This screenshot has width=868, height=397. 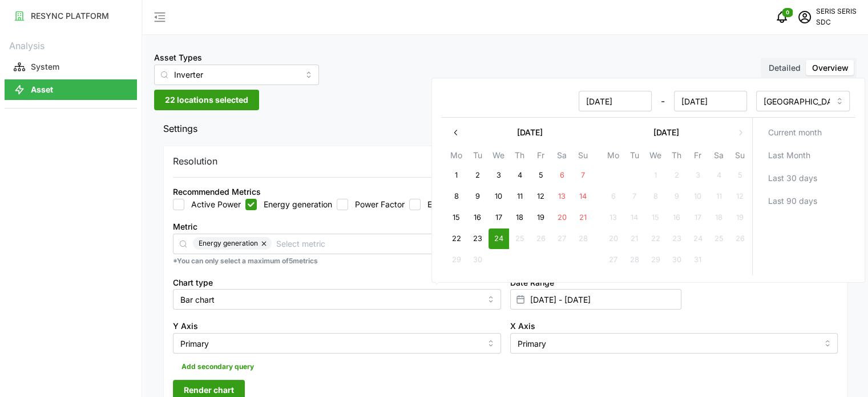 I want to click on button: 24 October 2025, so click(x=697, y=239).